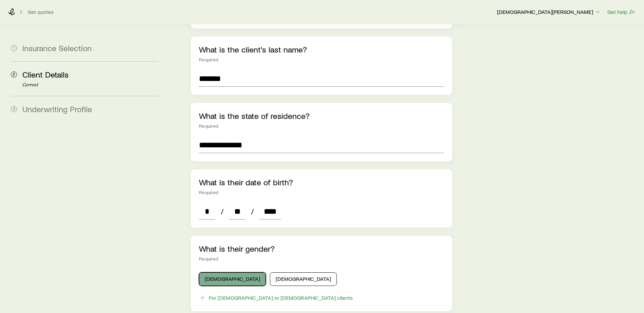 This screenshot has width=644, height=313. Describe the element at coordinates (321, 116) in the screenshot. I see `p: What is the state of residence?` at that location.